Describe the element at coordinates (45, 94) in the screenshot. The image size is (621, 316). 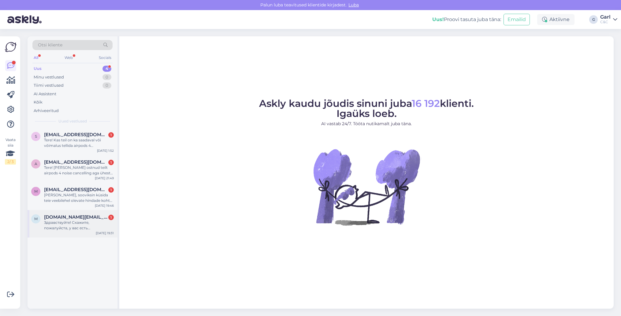
I see `div: AI Assistent` at that location.